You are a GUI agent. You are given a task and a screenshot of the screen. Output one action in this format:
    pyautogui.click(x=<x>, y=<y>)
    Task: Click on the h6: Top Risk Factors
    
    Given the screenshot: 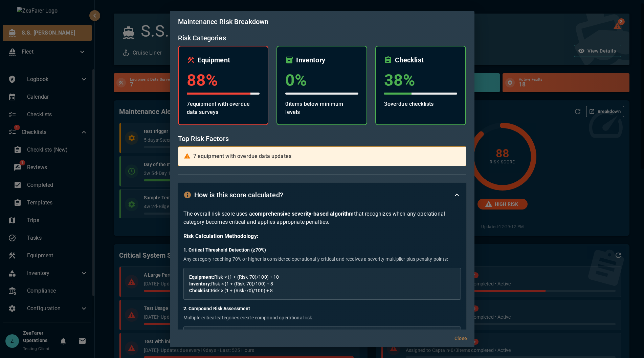 What is the action you would take?
    pyautogui.click(x=322, y=139)
    